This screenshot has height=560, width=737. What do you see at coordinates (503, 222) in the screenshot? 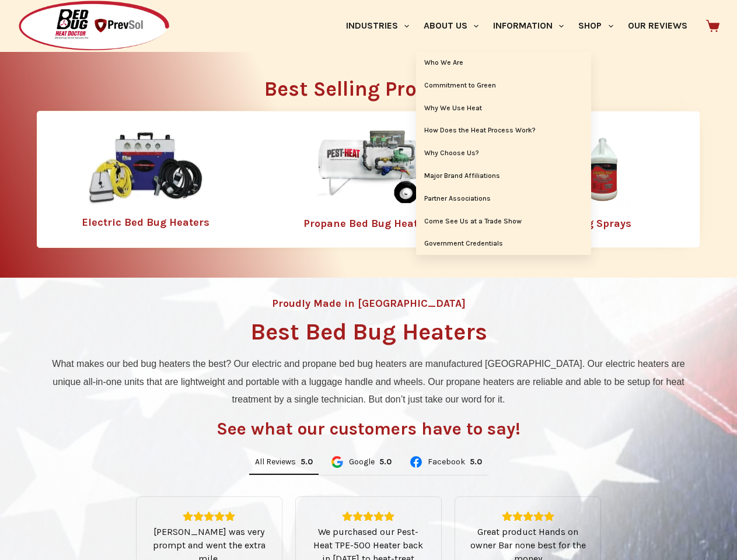
I see `a: Come See Us at a Trade Show` at bounding box center [503, 222].